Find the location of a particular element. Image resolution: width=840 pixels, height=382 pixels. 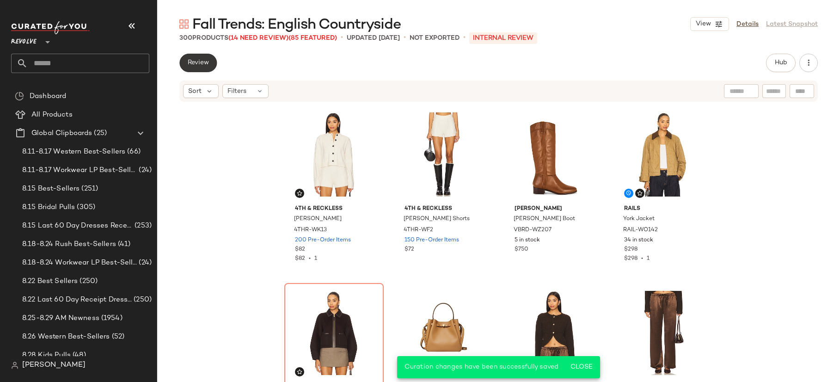

span: (25) is located at coordinates (99, 133).